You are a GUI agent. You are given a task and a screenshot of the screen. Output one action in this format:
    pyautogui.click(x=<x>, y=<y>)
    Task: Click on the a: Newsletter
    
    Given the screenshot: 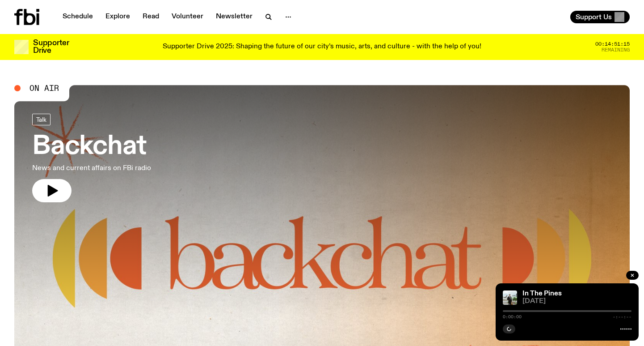 What is the action you would take?
    pyautogui.click(x=234, y=17)
    